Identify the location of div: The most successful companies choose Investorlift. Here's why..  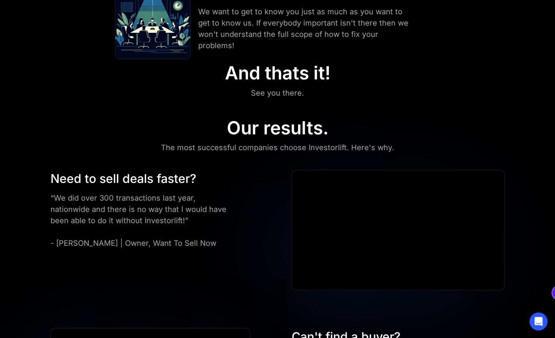
(277, 148).